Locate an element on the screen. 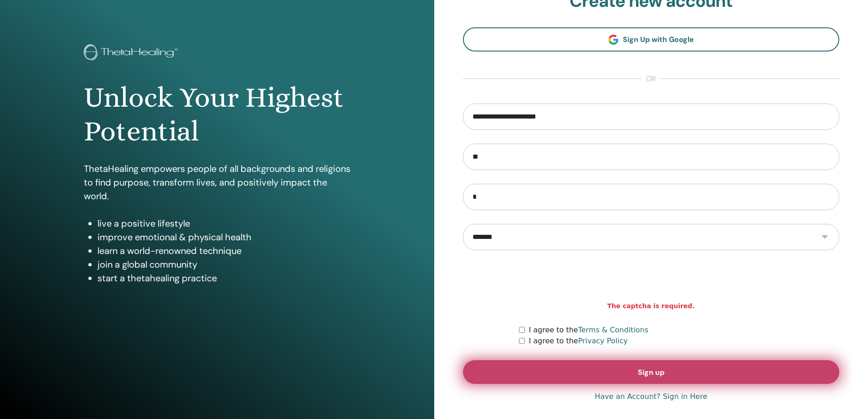 This screenshot has height=419, width=868. h1: Unlock Your Highest Potential is located at coordinates (217, 114).